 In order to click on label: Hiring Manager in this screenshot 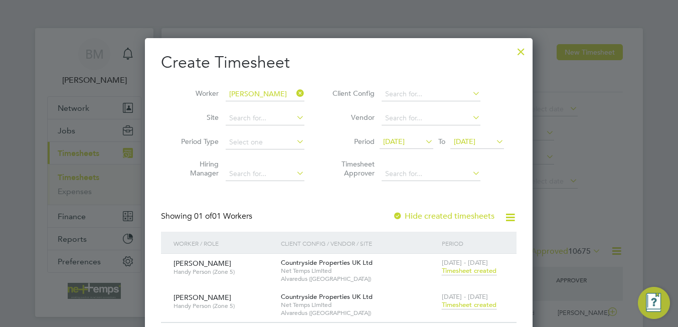, I will do `click(196, 168)`.